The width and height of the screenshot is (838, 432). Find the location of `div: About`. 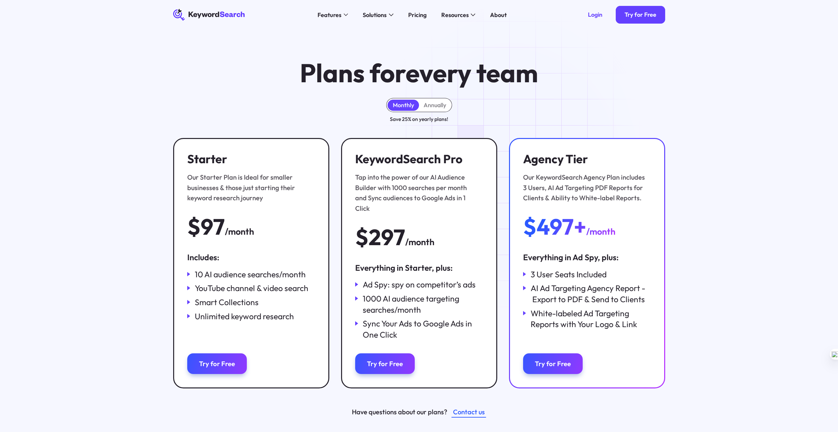

div: About is located at coordinates (498, 15).